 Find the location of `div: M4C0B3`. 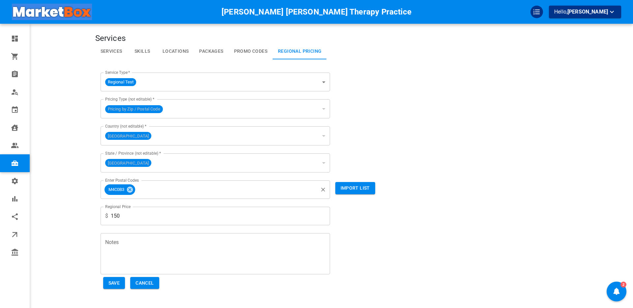

div: M4C0B3 is located at coordinates (120, 189).